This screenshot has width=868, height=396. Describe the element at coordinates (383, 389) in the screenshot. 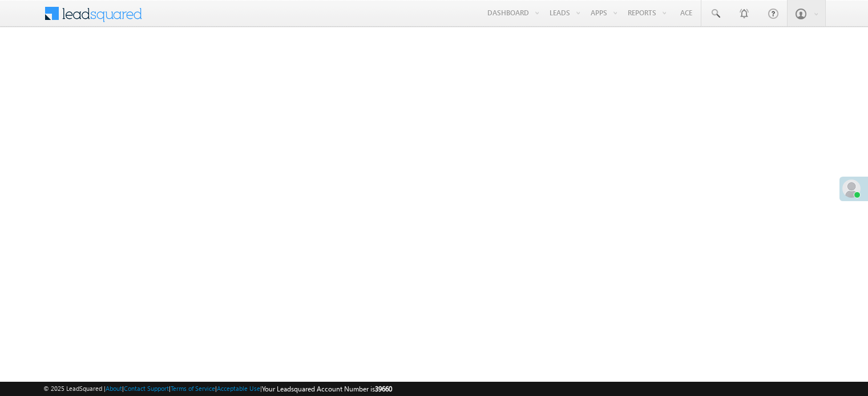

I see `span: 39660` at that location.